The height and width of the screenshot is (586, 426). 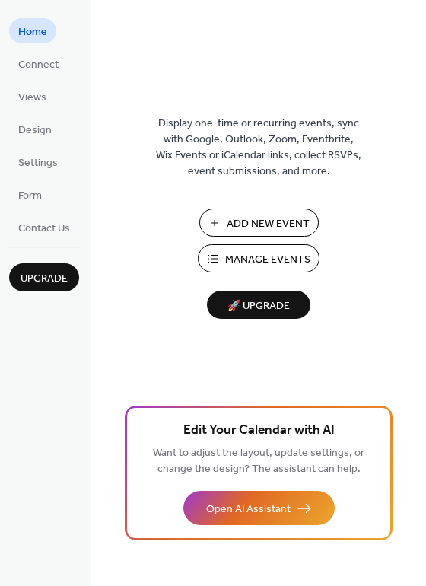 I want to click on button: 🚀 Upgrade, so click(x=259, y=304).